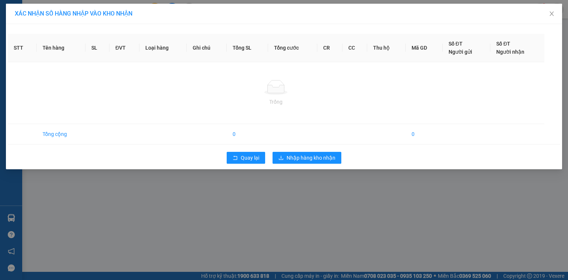  Describe the element at coordinates (461, 52) in the screenshot. I see `span: Người gửi` at that location.